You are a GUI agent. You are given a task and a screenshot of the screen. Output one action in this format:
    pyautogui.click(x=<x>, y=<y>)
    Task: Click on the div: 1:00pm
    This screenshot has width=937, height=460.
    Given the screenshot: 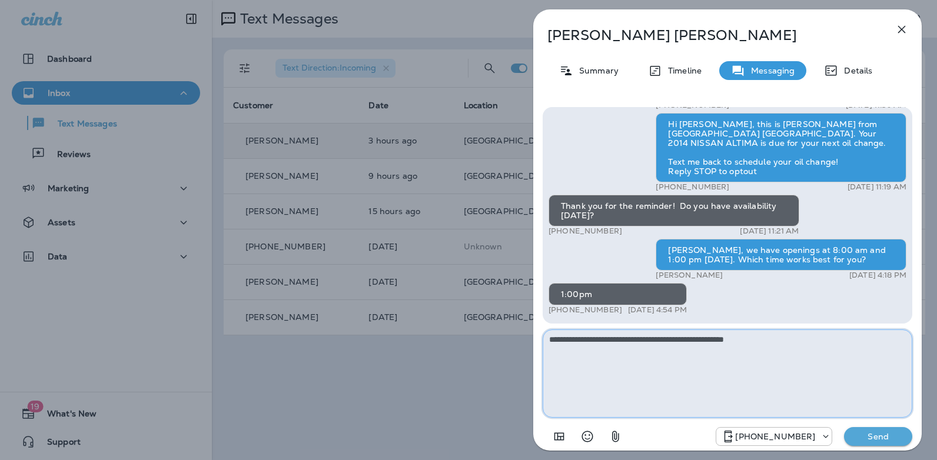 What is the action you would take?
    pyautogui.click(x=618, y=294)
    